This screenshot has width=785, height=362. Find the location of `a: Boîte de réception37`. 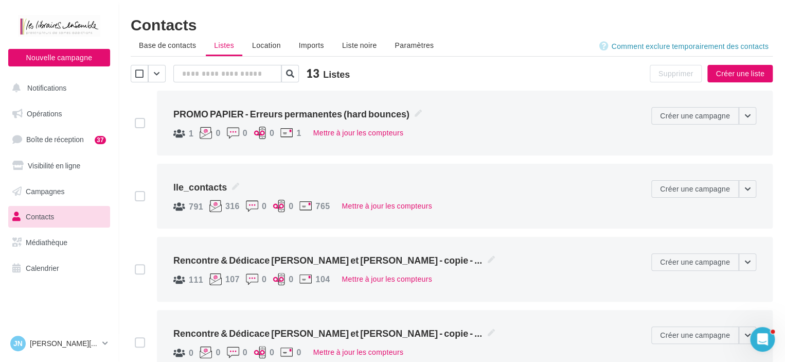

a: Boîte de réception37 is located at coordinates (59, 139).